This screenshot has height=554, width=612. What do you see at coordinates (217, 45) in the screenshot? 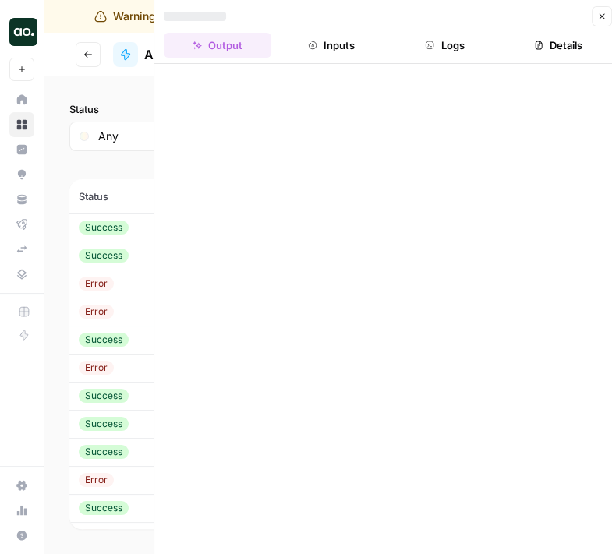
I see `button: Output` at bounding box center [217, 45].